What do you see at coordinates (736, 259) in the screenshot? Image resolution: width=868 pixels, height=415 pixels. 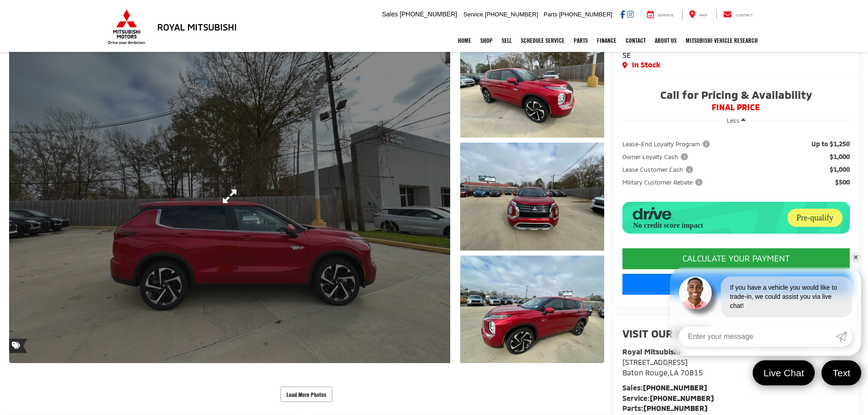 I see `CALCULATE YOUR PAYMENT` at bounding box center [736, 259].